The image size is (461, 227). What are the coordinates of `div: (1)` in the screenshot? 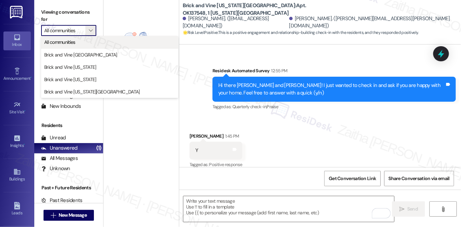 It's located at (99, 148).